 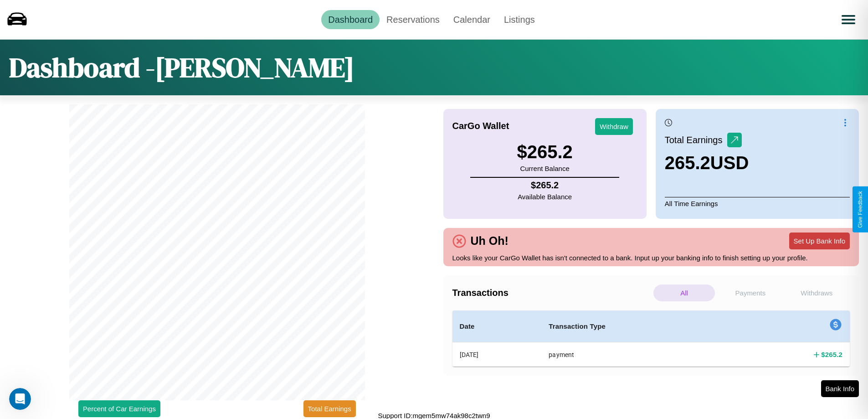 I want to click on h3: $ 265.2, so click(x=544, y=152).